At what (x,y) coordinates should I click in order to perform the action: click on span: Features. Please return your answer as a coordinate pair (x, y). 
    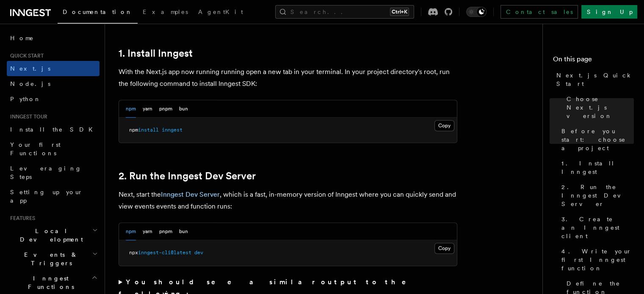
    Looking at the image, I should click on (21, 218).